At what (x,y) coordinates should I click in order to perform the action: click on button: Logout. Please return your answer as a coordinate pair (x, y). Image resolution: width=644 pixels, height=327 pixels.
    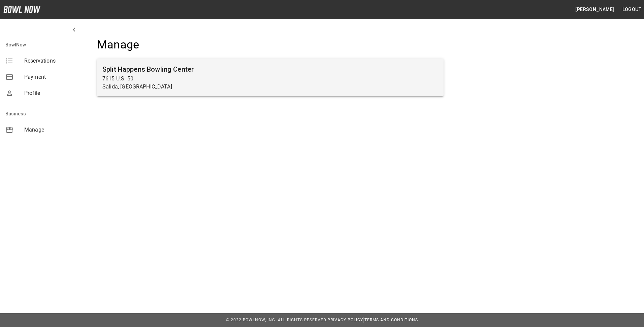
    Looking at the image, I should click on (632, 9).